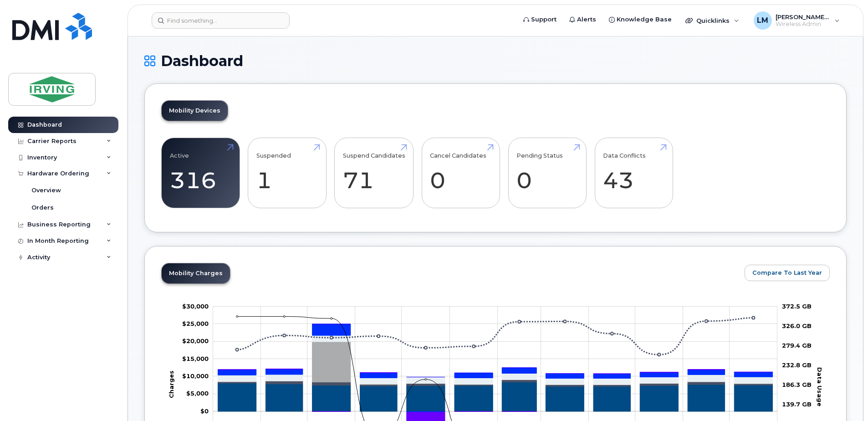 This screenshot has width=868, height=421. What do you see at coordinates (194, 111) in the screenshot?
I see `a: Mobility Devices` at bounding box center [194, 111].